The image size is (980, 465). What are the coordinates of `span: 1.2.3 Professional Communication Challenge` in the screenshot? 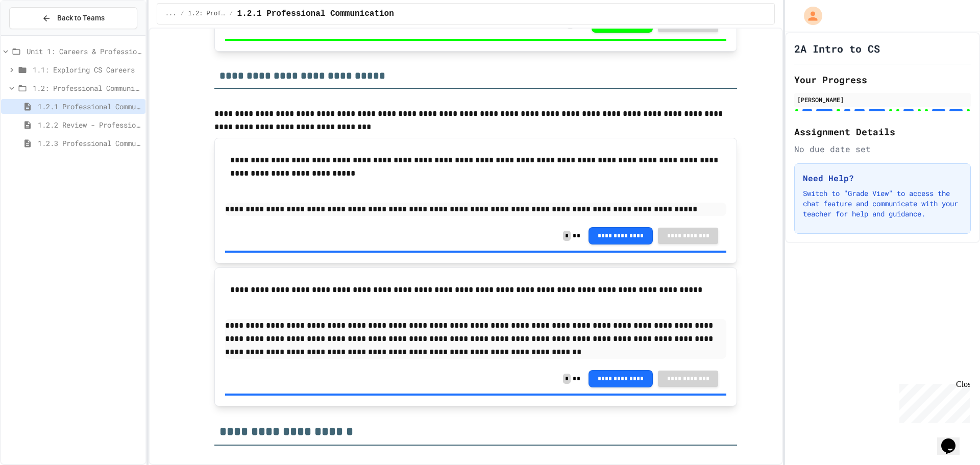 It's located at (89, 143).